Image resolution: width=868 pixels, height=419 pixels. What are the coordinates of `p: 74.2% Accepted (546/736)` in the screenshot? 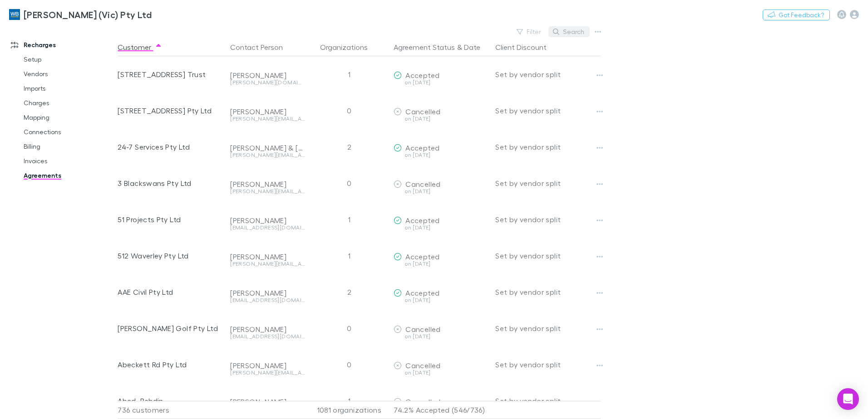 It's located at (441, 410).